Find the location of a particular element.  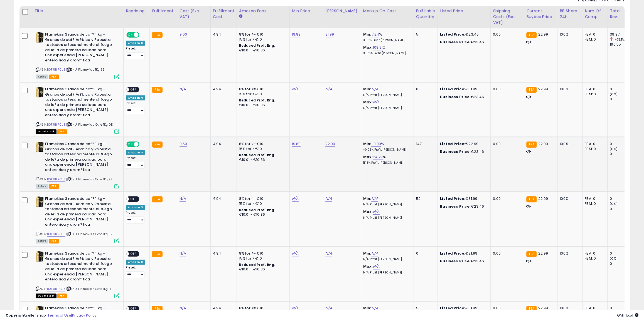

a: 9.00 is located at coordinates (184, 34).